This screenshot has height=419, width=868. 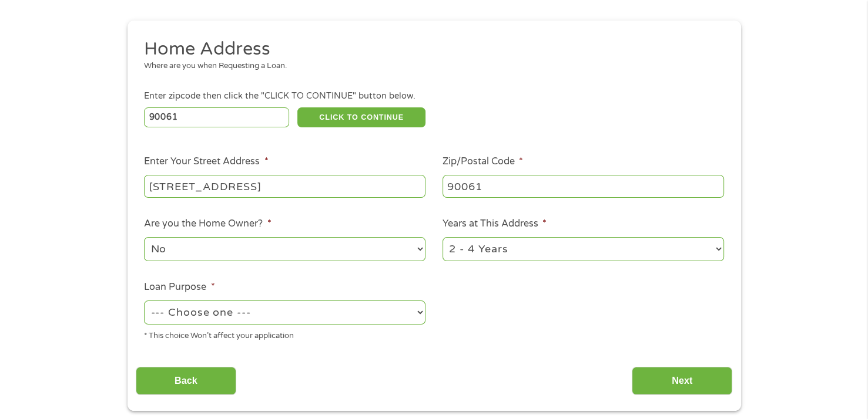 What do you see at coordinates (430, 67) in the screenshot?
I see `div: Where are you when Requesting a Loan.` at bounding box center [430, 67].